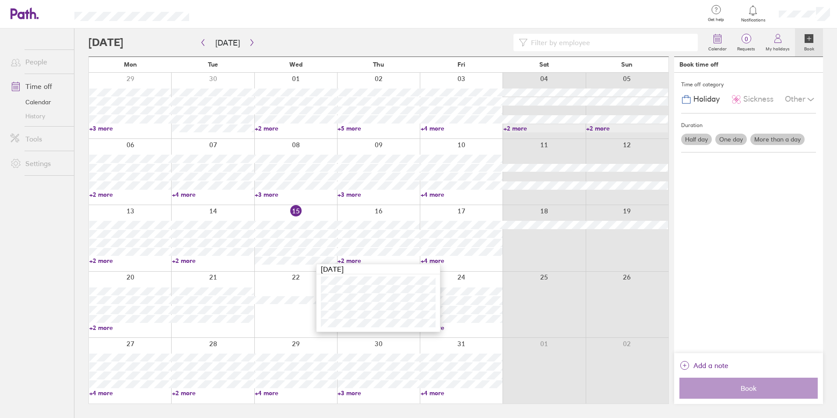 This screenshot has width=837, height=418. I want to click on span: Holiday, so click(707, 99).